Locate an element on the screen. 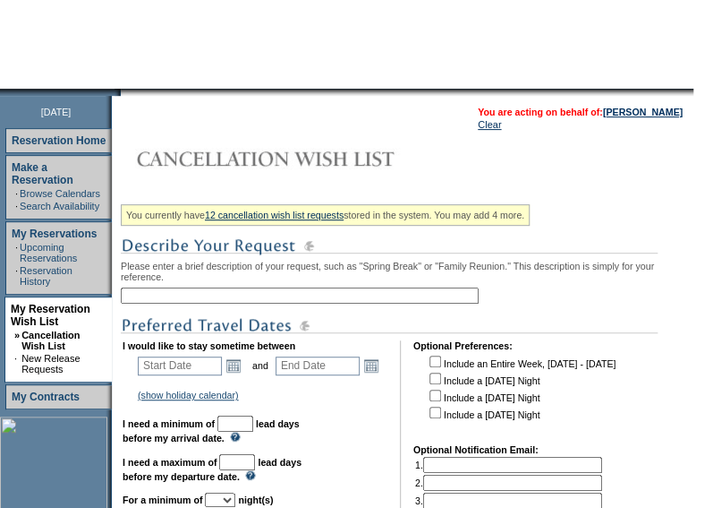 This screenshot has width=713, height=508. a: My Reservations is located at coordinates (54, 234).